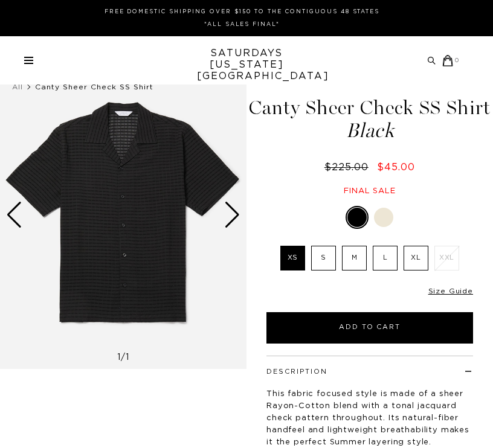  What do you see at coordinates (241, 11) in the screenshot?
I see `p: FREE DOMESTIC SHIPPING OVER $150 TO THE CONTIGUOUS 48 STATES` at bounding box center [241, 11].